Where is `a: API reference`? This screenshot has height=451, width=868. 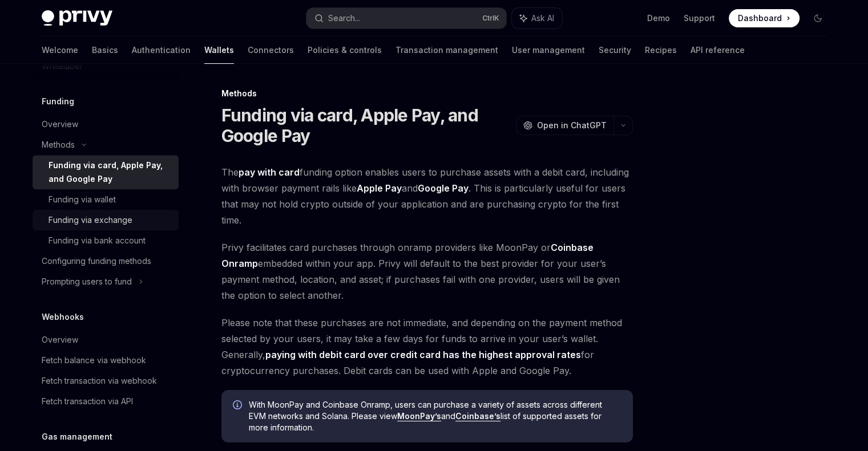 a: API reference is located at coordinates (718, 50).